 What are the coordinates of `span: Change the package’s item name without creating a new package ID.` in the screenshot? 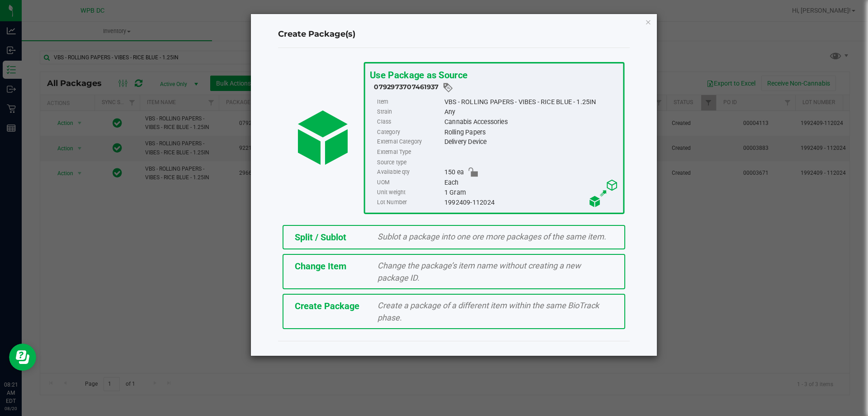 It's located at (480, 272).